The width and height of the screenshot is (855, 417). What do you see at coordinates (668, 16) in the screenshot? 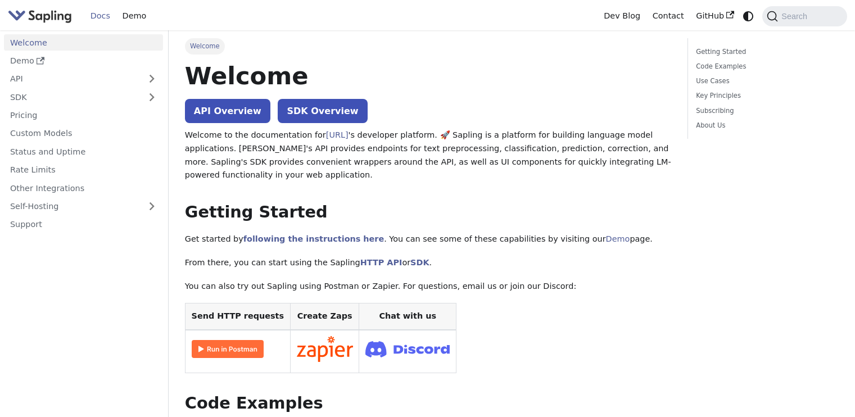
I see `a: Contact` at bounding box center [668, 16].